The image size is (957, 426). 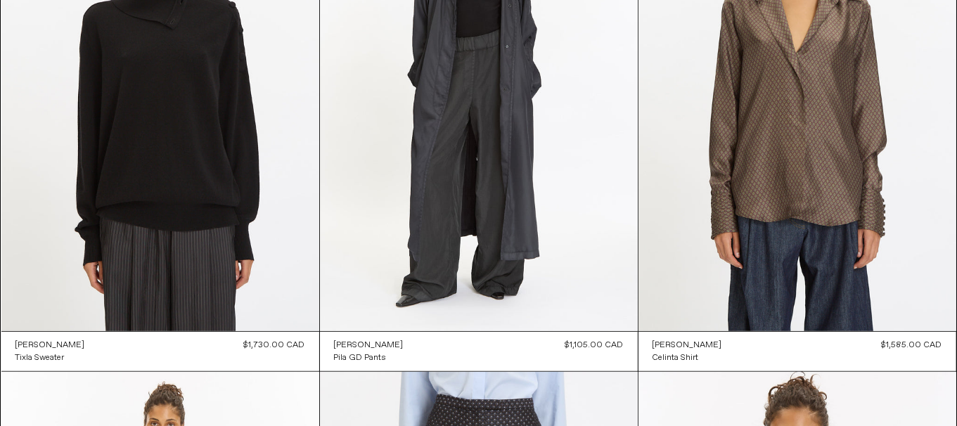 What do you see at coordinates (274, 345) in the screenshot?
I see `div: $1,730.00 CAD` at bounding box center [274, 345].